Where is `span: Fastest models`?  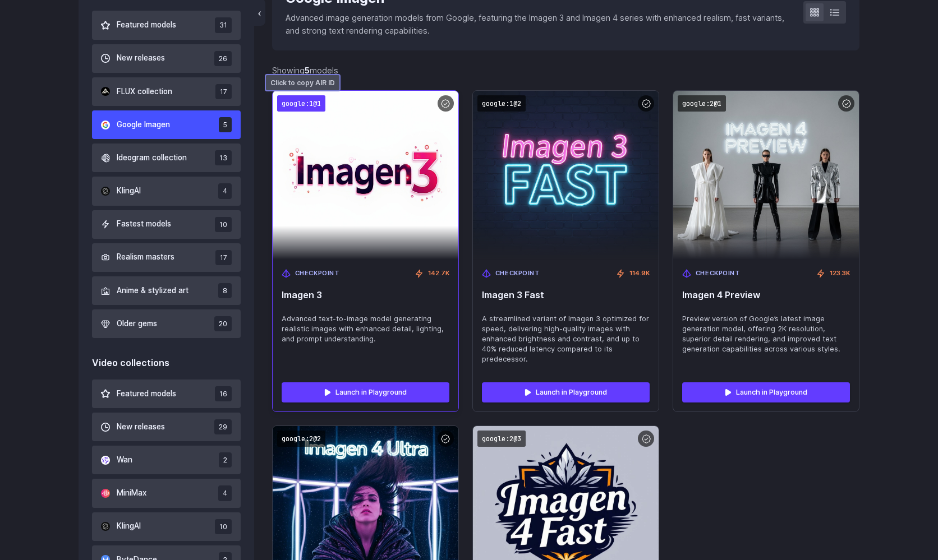
span: Fastest models is located at coordinates (143, 225).